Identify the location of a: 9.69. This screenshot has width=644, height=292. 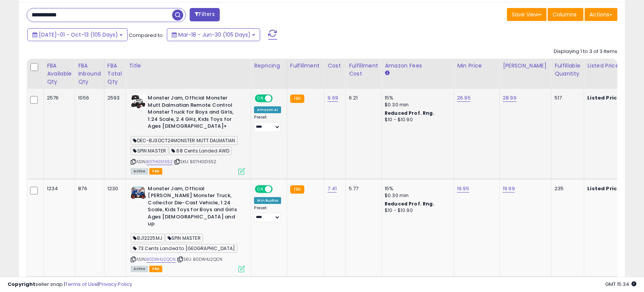
(333, 98).